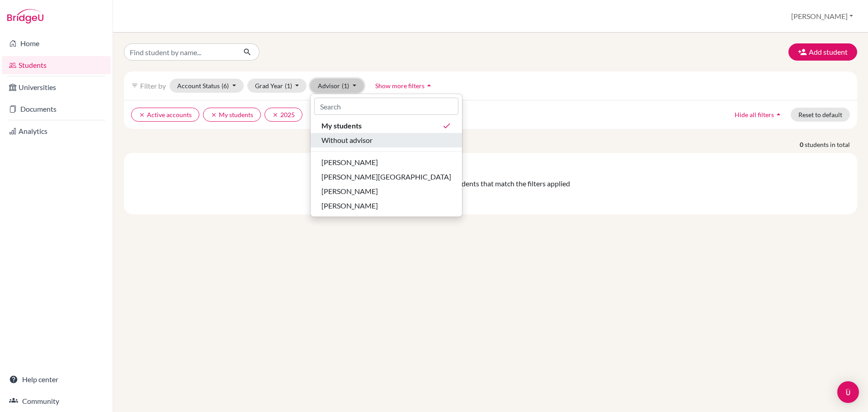 The image size is (868, 412). What do you see at coordinates (832, 144) in the screenshot?
I see `span: students in total` at bounding box center [832, 144].